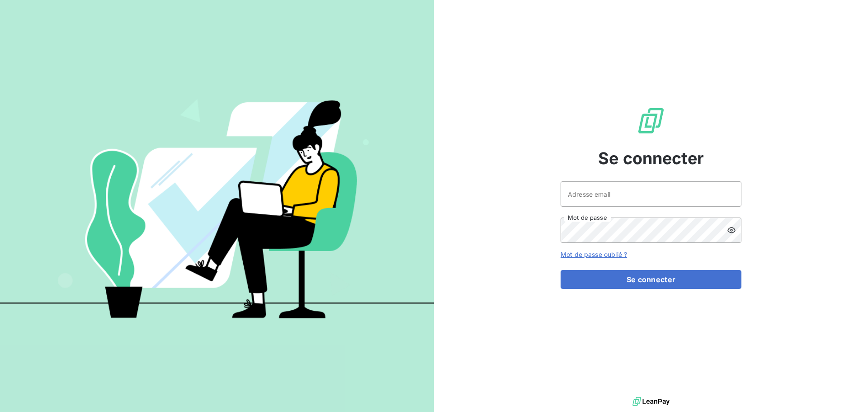 The width and height of the screenshot is (868, 412). I want to click on input: placeholder, so click(651, 194).